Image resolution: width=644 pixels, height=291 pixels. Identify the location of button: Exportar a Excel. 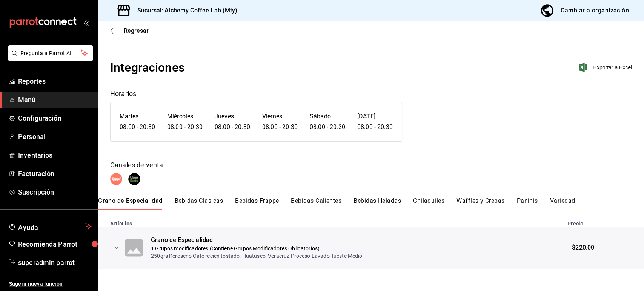
(606, 67).